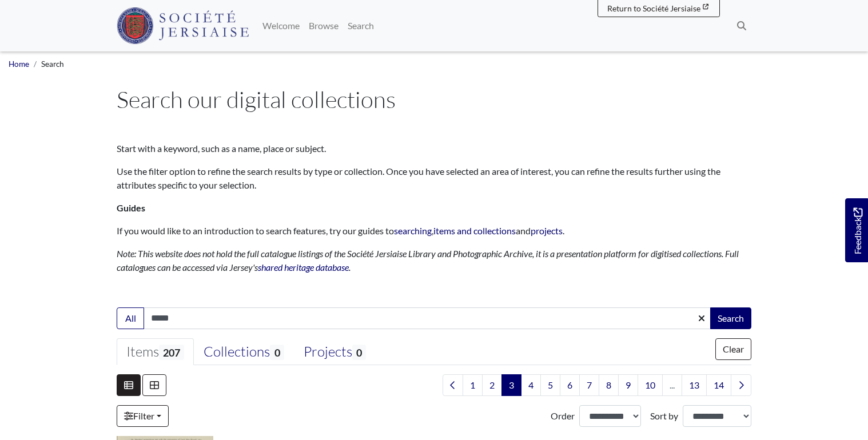 Image resolution: width=868 pixels, height=440 pixels. I want to click on a: projects, so click(547, 230).